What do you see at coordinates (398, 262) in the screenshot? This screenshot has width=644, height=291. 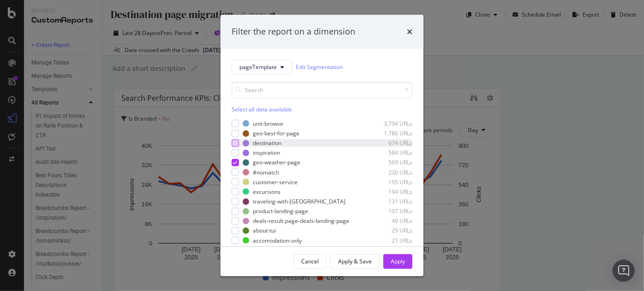 I see `button: Apply` at bounding box center [398, 262].